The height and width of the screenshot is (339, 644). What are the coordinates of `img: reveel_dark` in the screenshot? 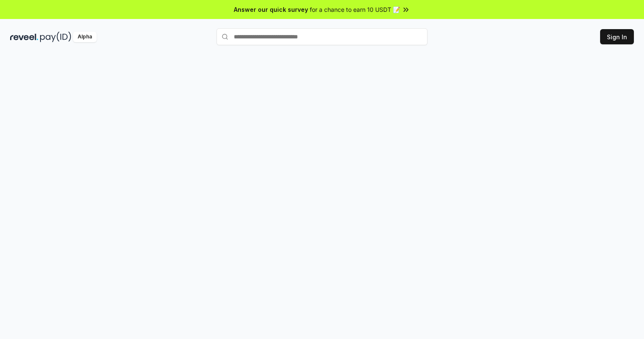 It's located at (24, 36).